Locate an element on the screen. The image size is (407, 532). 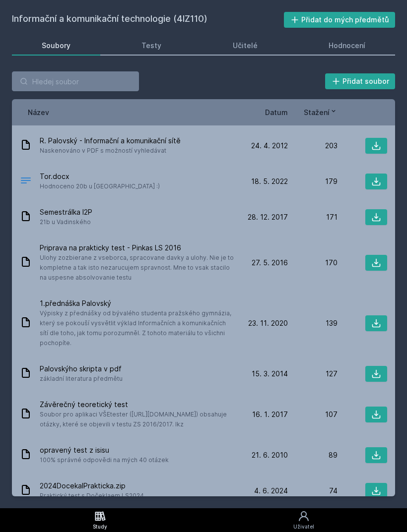
span: 21. 6. 2010 is located at coordinates (269, 455).